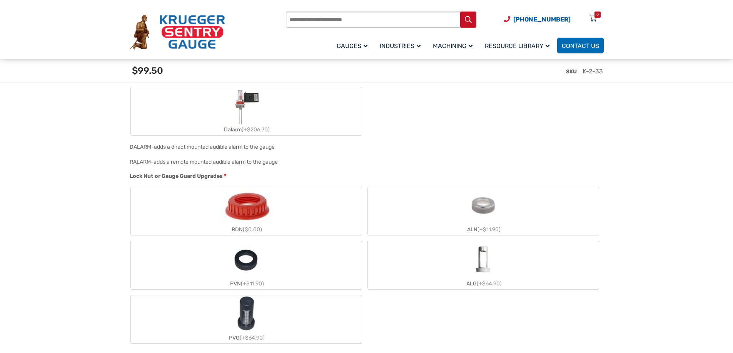  I want to click on label: PVN, so click(246, 265).